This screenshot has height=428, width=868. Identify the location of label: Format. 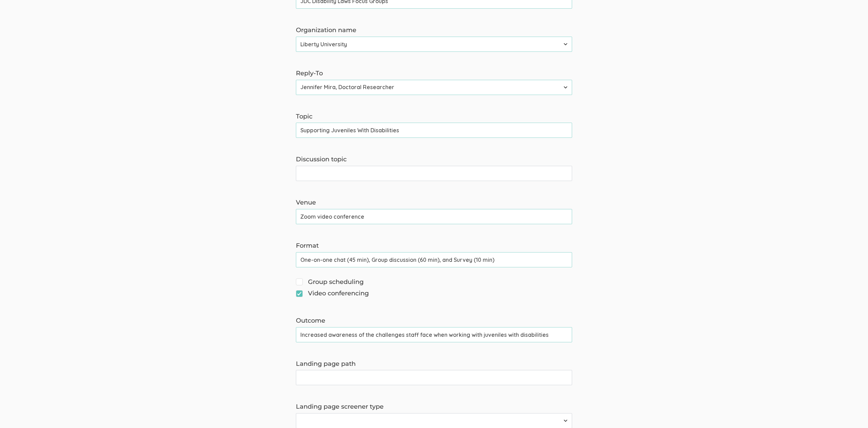
(434, 246).